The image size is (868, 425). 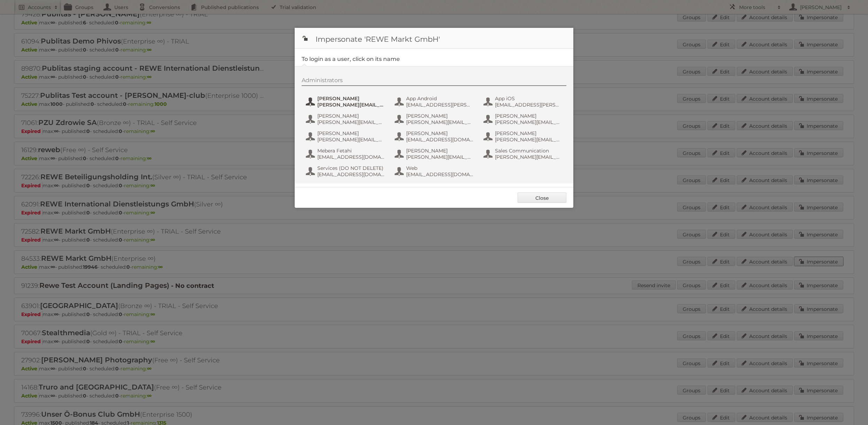 I want to click on span: Services (DO NOT DELETE), so click(x=351, y=168).